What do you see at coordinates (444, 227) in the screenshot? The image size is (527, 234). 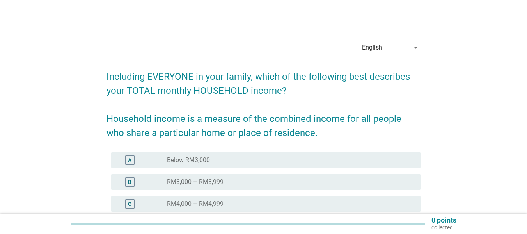 I see `p: collected` at bounding box center [444, 227].